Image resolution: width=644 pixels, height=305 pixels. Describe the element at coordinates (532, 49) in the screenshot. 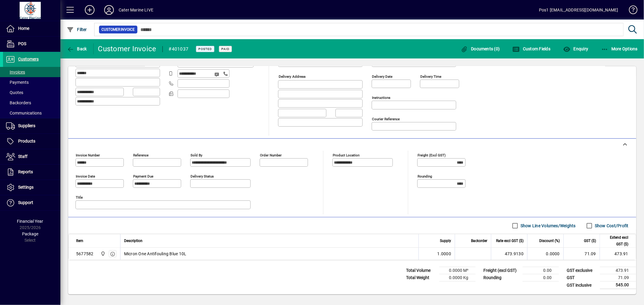

I see `button: Custom Fields` at that location.